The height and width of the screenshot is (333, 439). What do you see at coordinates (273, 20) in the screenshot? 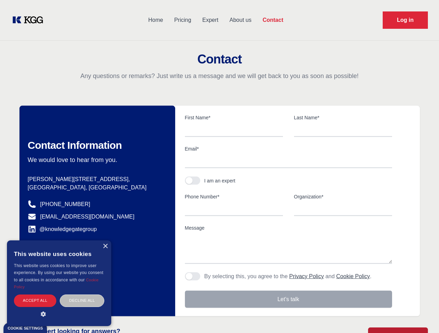
I see `a: Contact` at bounding box center [273, 20].